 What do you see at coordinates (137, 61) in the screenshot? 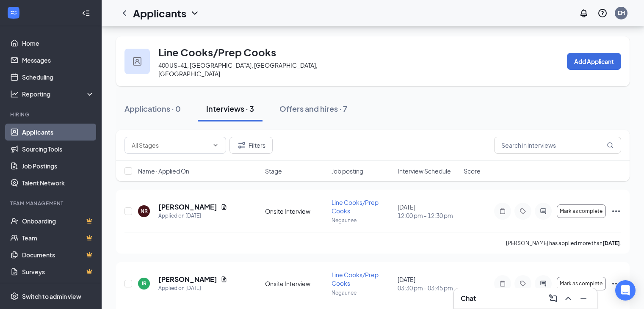
I see `img: user icon` at bounding box center [137, 61].